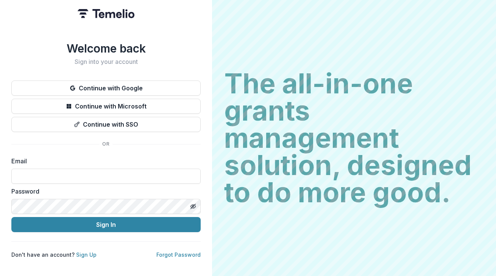  What do you see at coordinates (106, 48) in the screenshot?
I see `h1: Welcome back` at bounding box center [106, 48].